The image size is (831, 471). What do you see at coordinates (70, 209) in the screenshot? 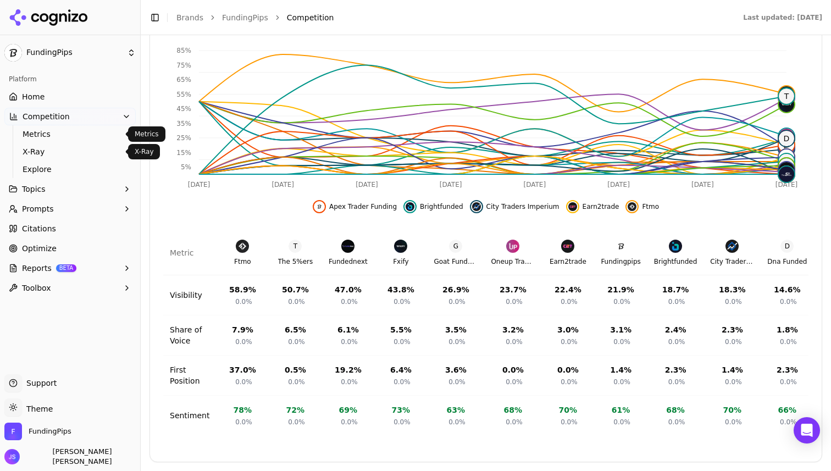
I see `button: Prompts` at bounding box center [70, 209].